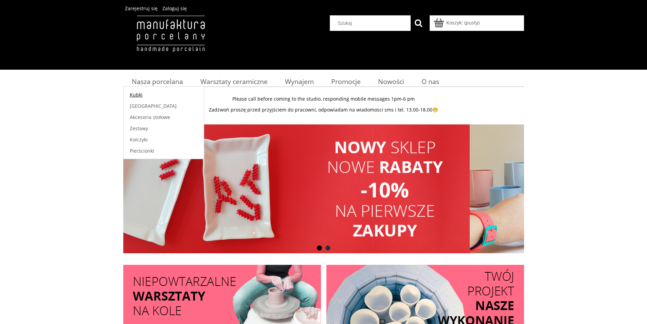  Describe the element at coordinates (372, 23) in the screenshot. I see `input: Szukaj w sklepie` at that location.